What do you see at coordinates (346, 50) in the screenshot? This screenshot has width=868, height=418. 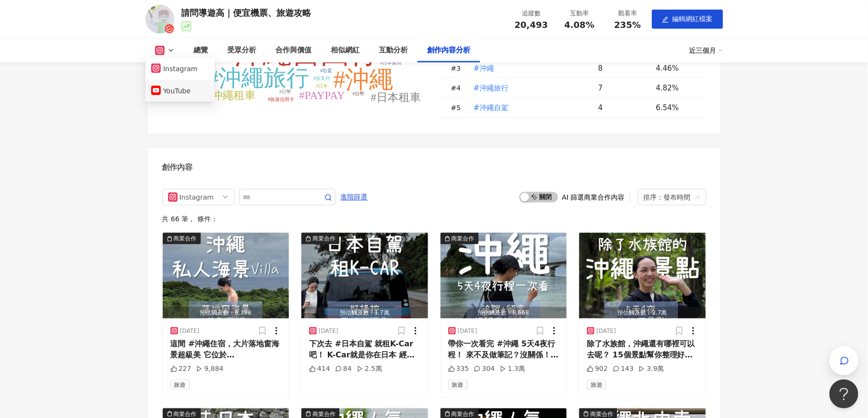 I see `div: 相似網紅` at bounding box center [346, 50].